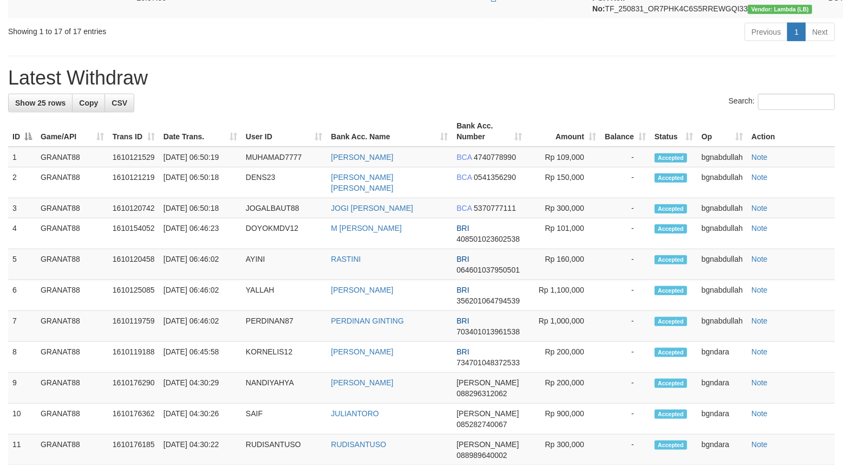  What do you see at coordinates (22, 131) in the screenshot?
I see `th: ID: activate to sort column descending` at bounding box center [22, 131].